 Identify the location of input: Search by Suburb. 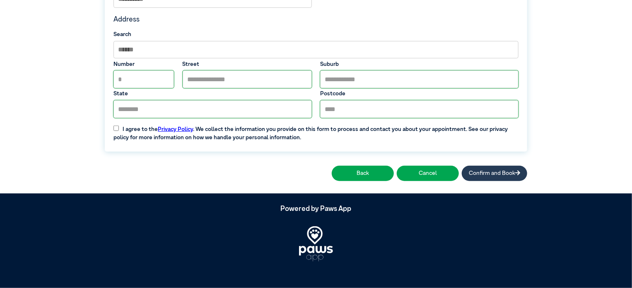
(316, 50).